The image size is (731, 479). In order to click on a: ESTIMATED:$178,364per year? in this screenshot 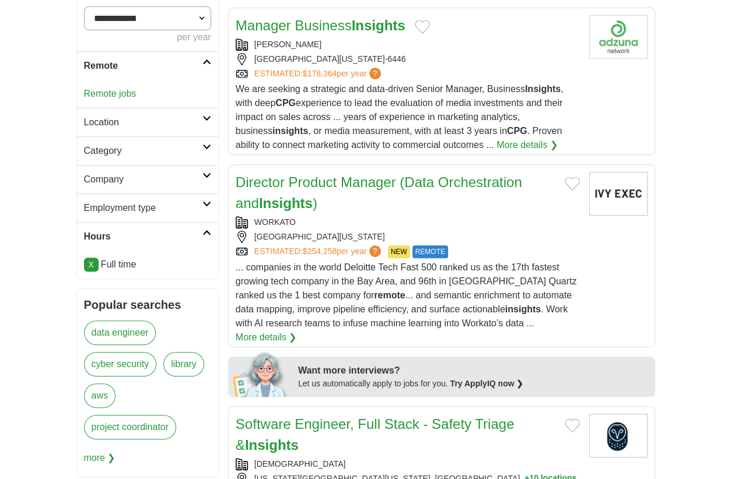, I will do `click(318, 73)`.